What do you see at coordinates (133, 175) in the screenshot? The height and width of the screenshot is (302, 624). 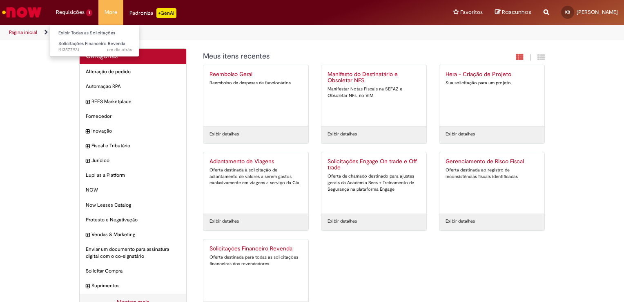 I see `span: Lupi as a Platform` at bounding box center [133, 175].